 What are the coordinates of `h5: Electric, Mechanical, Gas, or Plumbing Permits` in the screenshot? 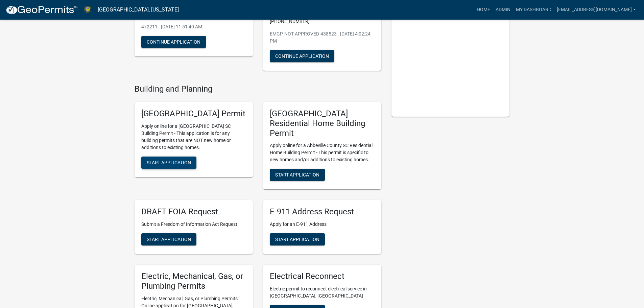 It's located at (194, 281).